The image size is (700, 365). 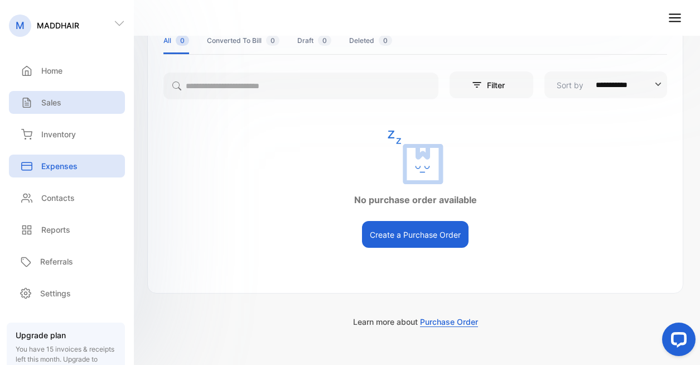 I want to click on p: M, so click(x=20, y=26).